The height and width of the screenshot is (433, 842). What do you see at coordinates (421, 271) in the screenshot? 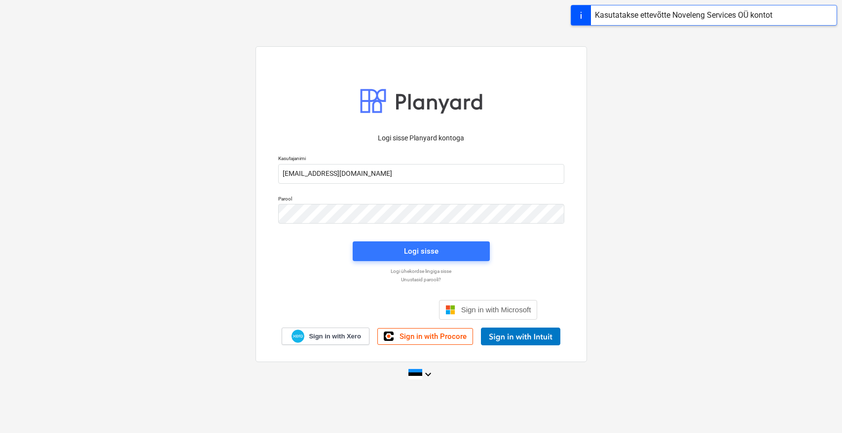
I see `a: Logi ühekordse lingiga sisse` at bounding box center [421, 271].